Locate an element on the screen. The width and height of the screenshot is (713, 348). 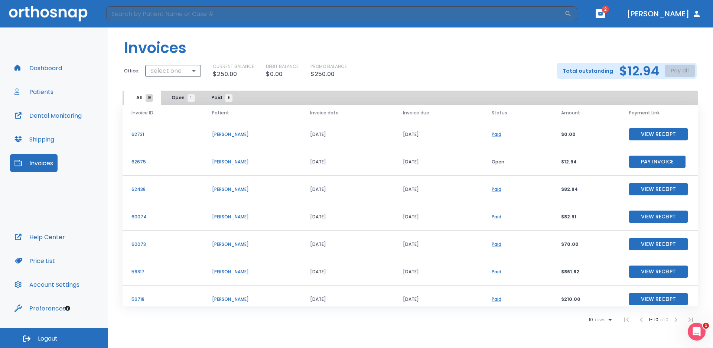
span: Logout is located at coordinates (48, 339).